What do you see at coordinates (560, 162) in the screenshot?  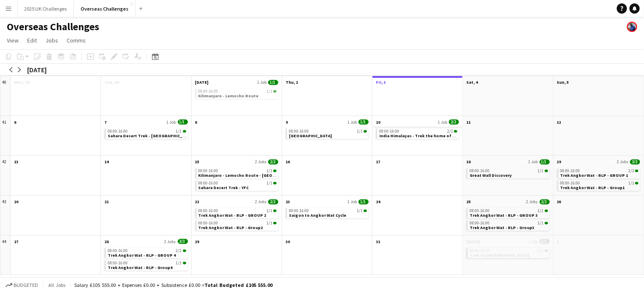 I see `span: 19` at bounding box center [560, 162].